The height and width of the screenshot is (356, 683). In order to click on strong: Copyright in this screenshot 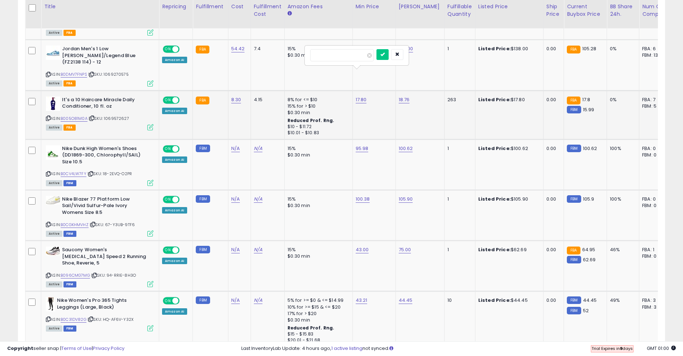, I will do `click(20, 348)`.